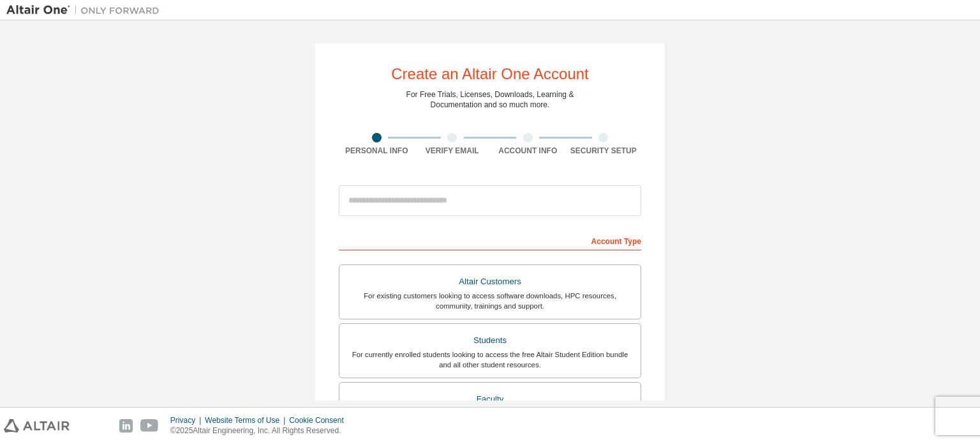 This screenshot has width=980, height=444. Describe the element at coordinates (528, 151) in the screenshot. I see `div: Account Info` at that location.